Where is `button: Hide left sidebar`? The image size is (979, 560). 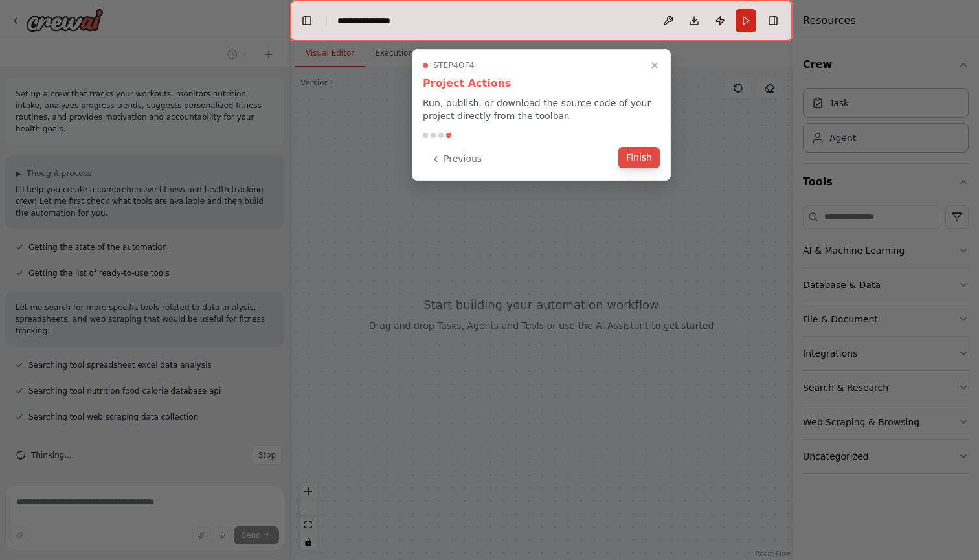
button: Hide left sidebar is located at coordinates (307, 21).